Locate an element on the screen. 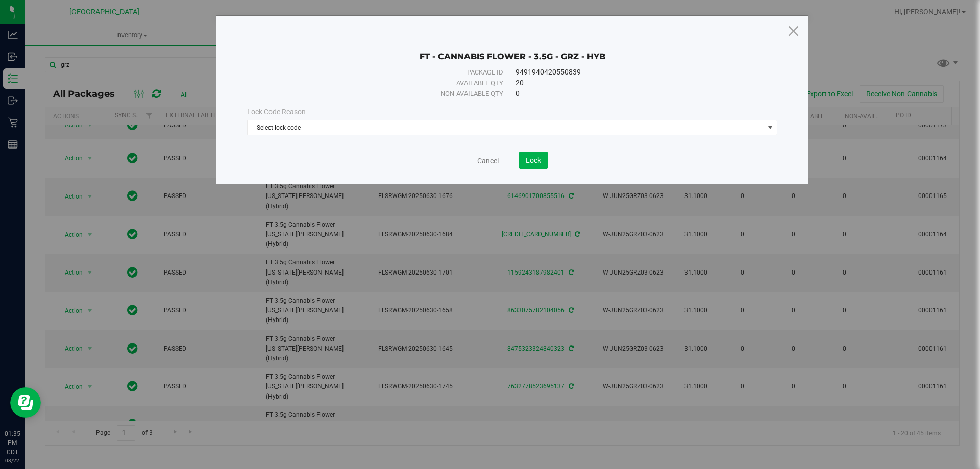 This screenshot has height=469, width=980. div: 20 is located at coordinates (635, 83).